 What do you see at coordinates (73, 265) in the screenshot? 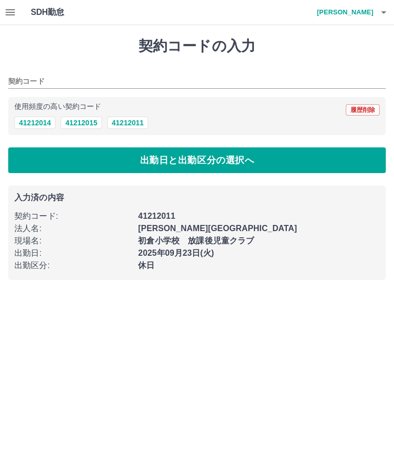
I see `p: 出勤区分 :` at bounding box center [73, 265].